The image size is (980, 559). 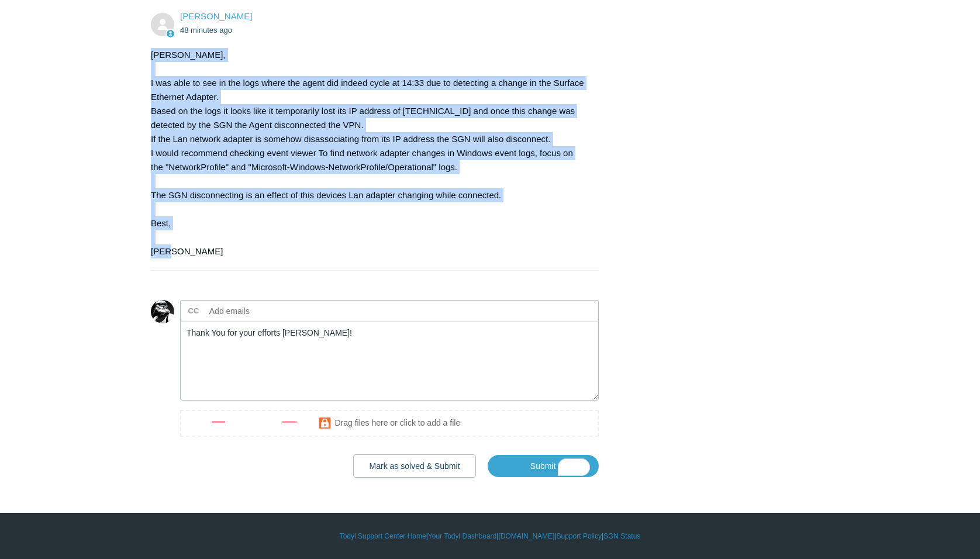 I want to click on label: CC, so click(x=194, y=311).